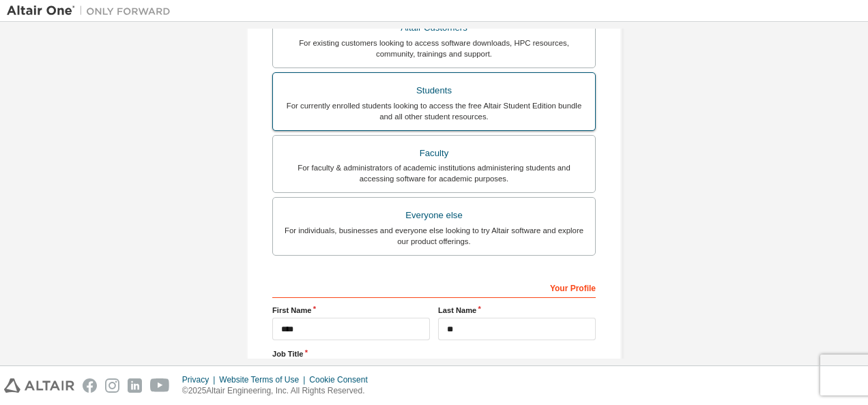 The height and width of the screenshot is (405, 868). I want to click on label: Job Title, so click(434, 354).